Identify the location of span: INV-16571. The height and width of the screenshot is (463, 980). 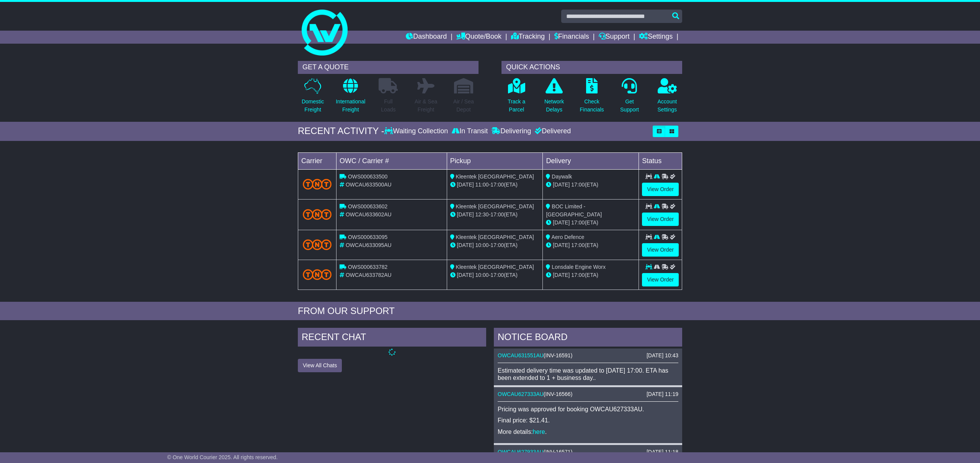
(559, 451).